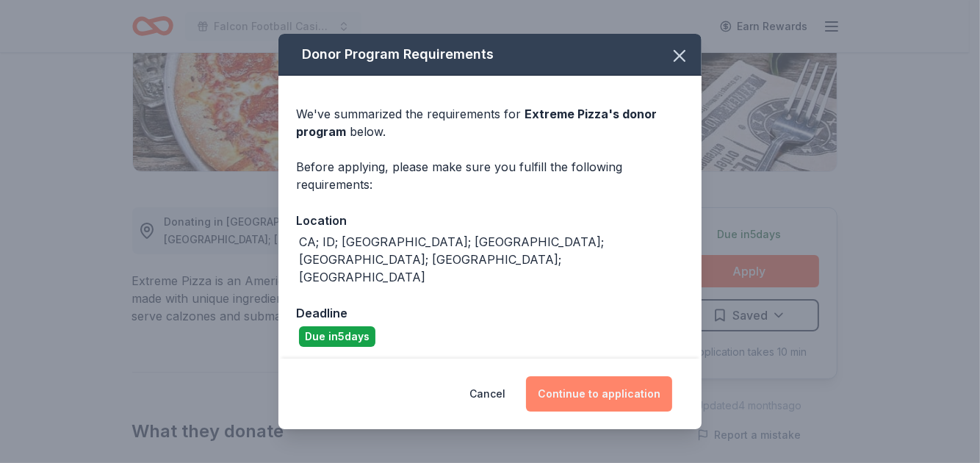 The width and height of the screenshot is (980, 463). What do you see at coordinates (490, 123) in the screenshot?
I see `div: We've summarized the requirements for below.` at bounding box center [490, 123].